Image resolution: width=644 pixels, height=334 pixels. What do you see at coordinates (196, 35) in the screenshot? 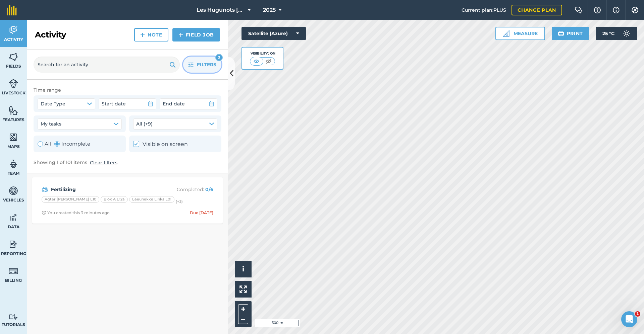
I see `a: Field Job` at bounding box center [196, 35].